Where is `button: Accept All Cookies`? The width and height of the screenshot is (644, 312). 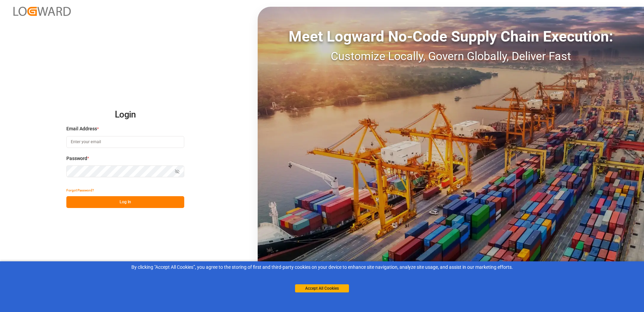
button: Accept All Cookies is located at coordinates (322, 288).